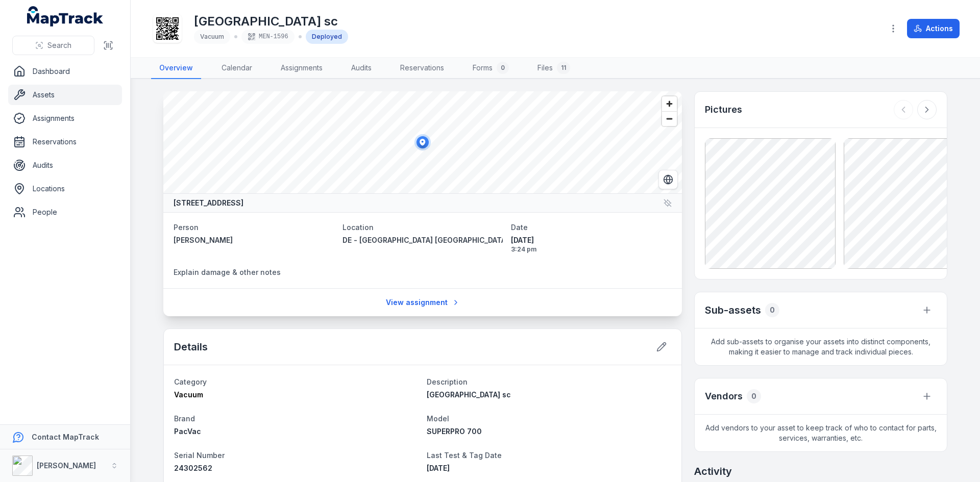  I want to click on span: SUPERPRO 700, so click(454, 431).